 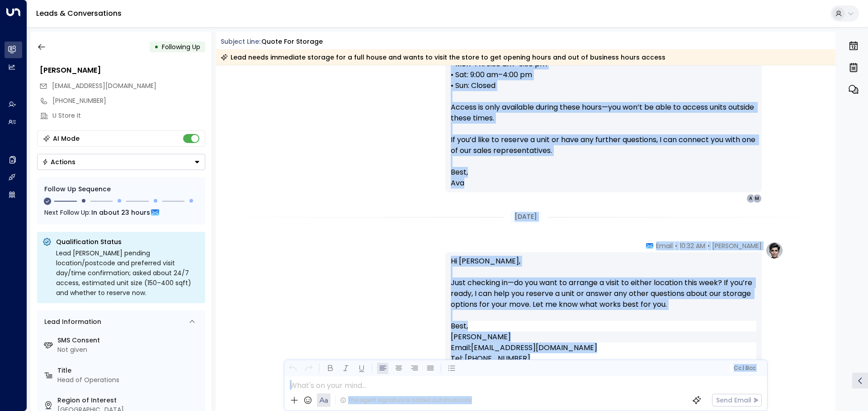 What do you see at coordinates (129, 116) in the screenshot?
I see `div: U Store It` at bounding box center [129, 116].